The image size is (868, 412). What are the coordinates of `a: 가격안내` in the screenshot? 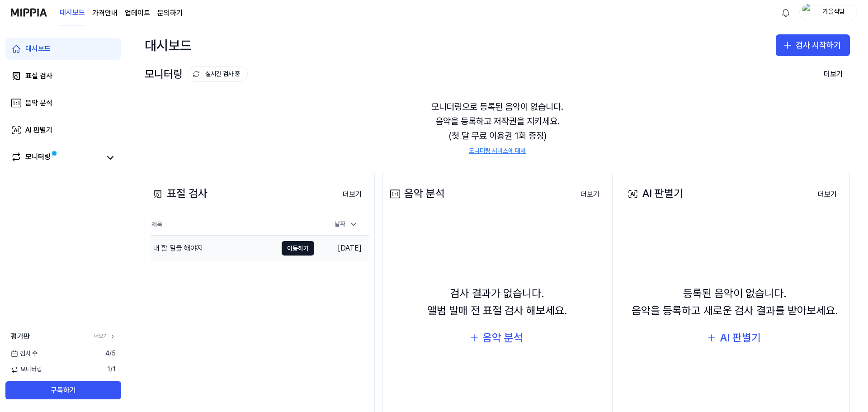 It's located at (105, 13).